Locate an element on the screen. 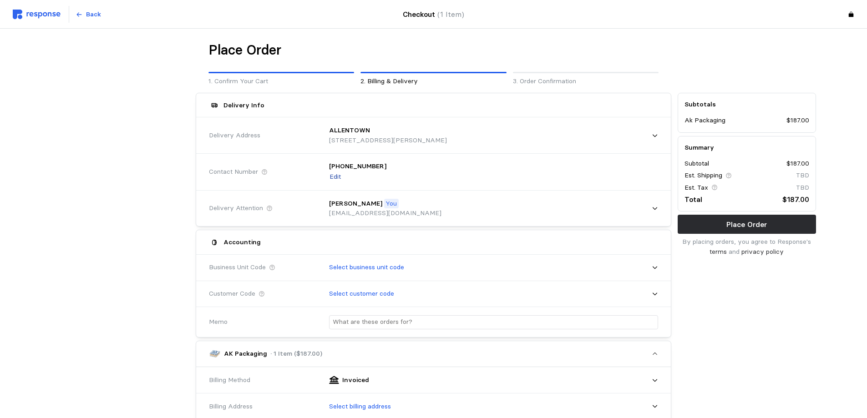  button: Place Order is located at coordinates (746, 224).